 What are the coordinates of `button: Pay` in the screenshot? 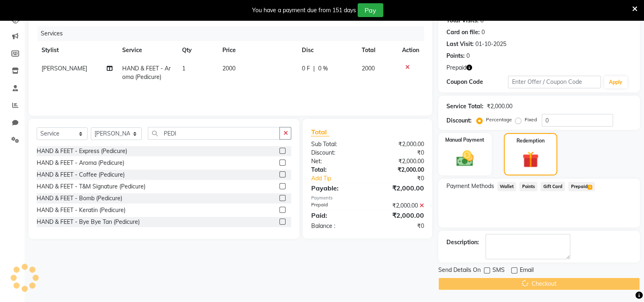 It's located at (370, 10).